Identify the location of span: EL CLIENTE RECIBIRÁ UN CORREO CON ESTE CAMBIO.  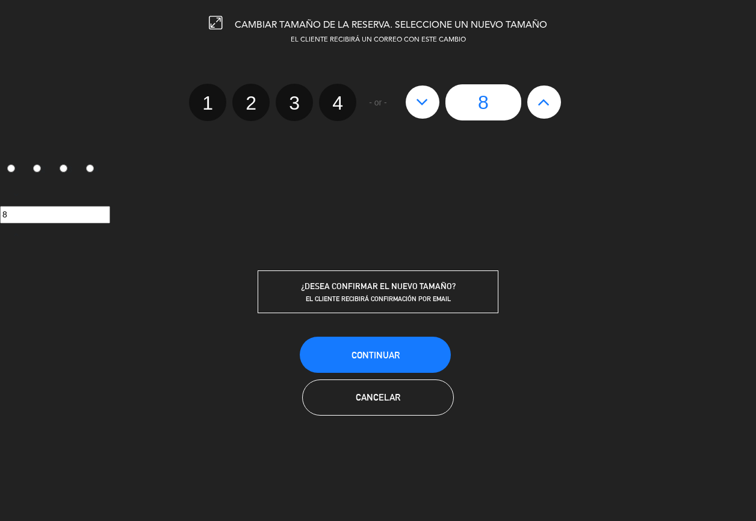
(378, 40).